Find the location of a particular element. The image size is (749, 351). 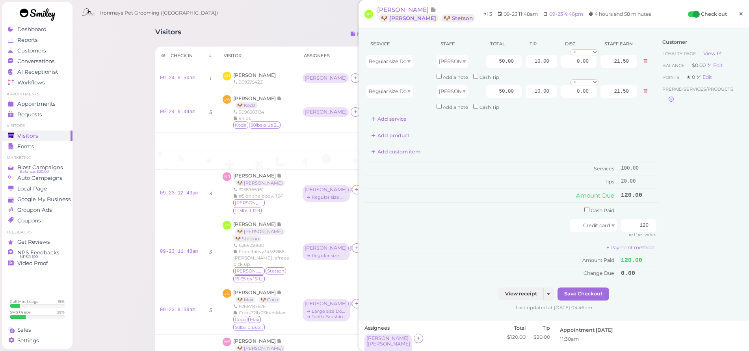

a: Forms is located at coordinates (37, 146).